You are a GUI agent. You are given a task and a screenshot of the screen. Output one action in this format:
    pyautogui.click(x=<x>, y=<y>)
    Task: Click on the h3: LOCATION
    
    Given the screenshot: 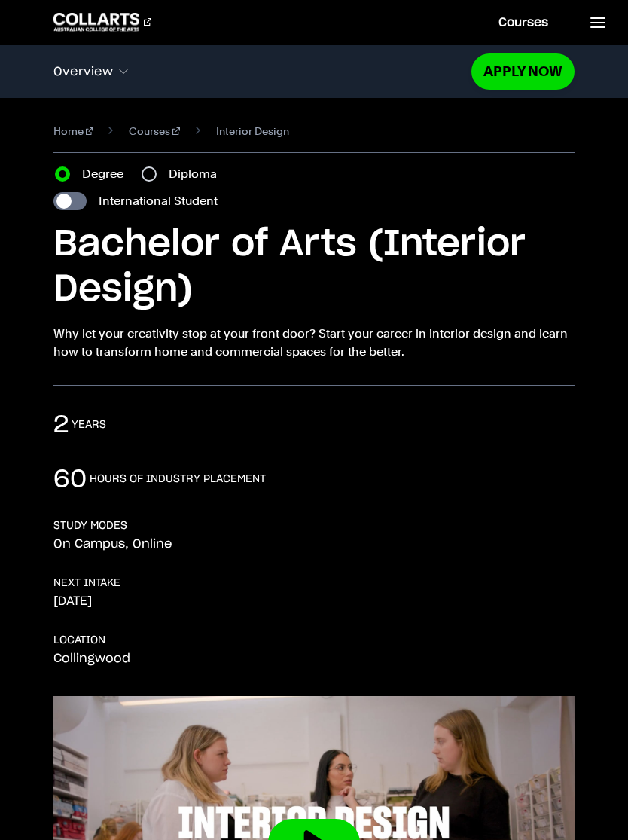 What is the action you would take?
    pyautogui.click(x=79, y=640)
    